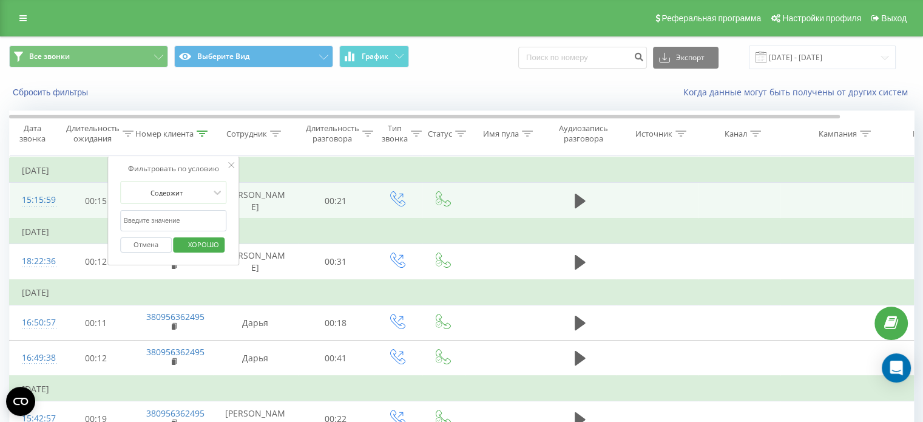 The height and width of the screenshot is (422, 923). What do you see at coordinates (89, 56) in the screenshot?
I see `button: Все звонки` at bounding box center [89, 56].